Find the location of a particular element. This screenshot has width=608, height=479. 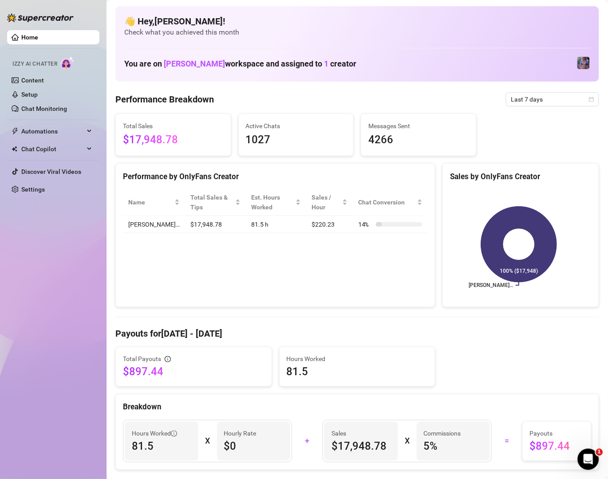

span: 5 % is located at coordinates (454, 447).